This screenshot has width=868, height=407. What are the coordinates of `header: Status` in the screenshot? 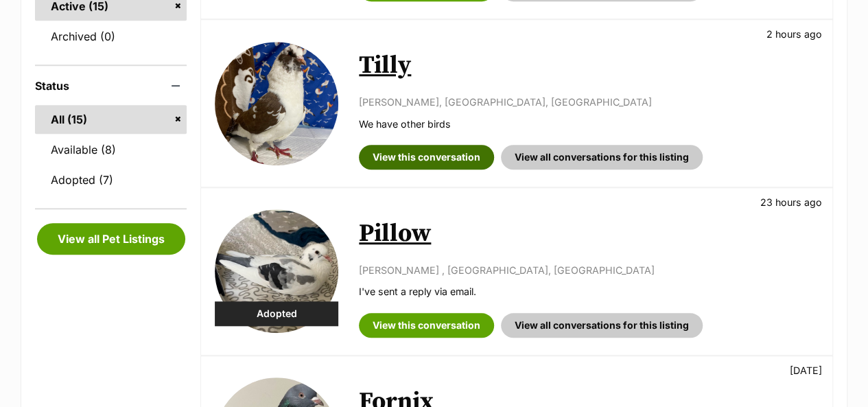 It's located at (110, 86).